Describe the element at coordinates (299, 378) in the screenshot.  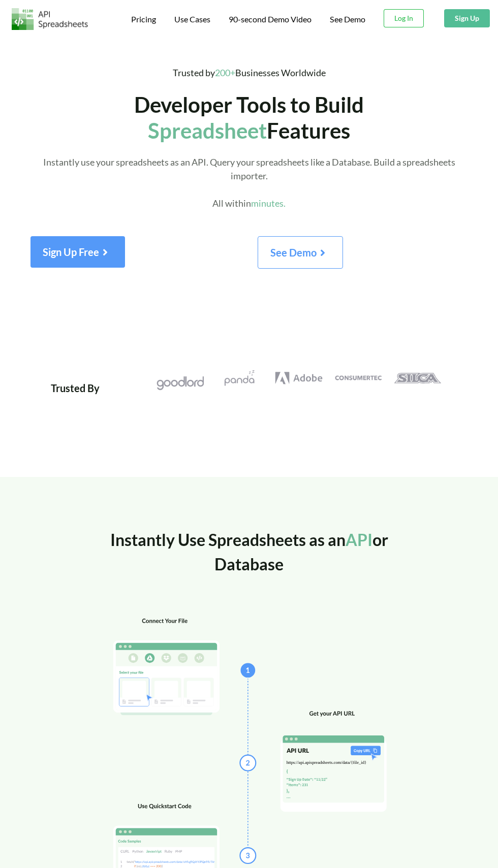
I see `a: Adobe Logo` at that location.